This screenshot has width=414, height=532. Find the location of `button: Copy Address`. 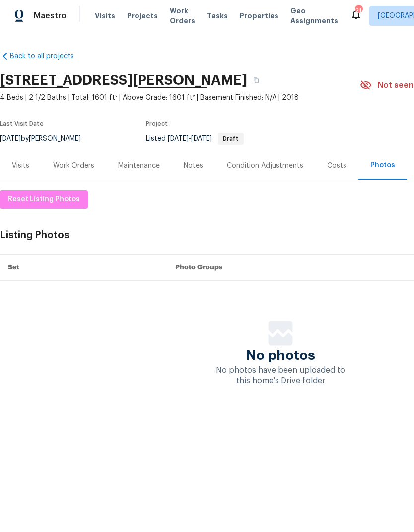

button: Copy Address is located at coordinates (257, 80).